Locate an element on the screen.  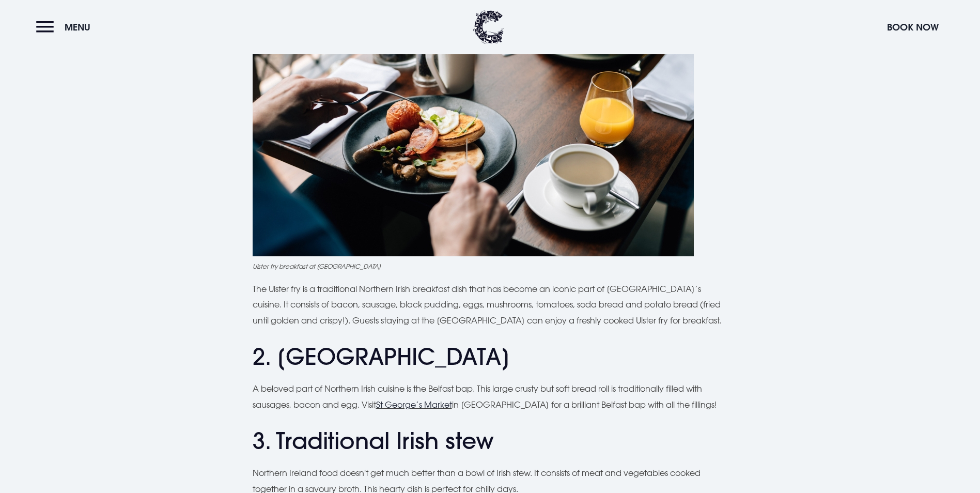
p: The Ulster fry is a traditional Northern Irish breakfast dish that has become an iconic part of [... is located at coordinates (490, 304).